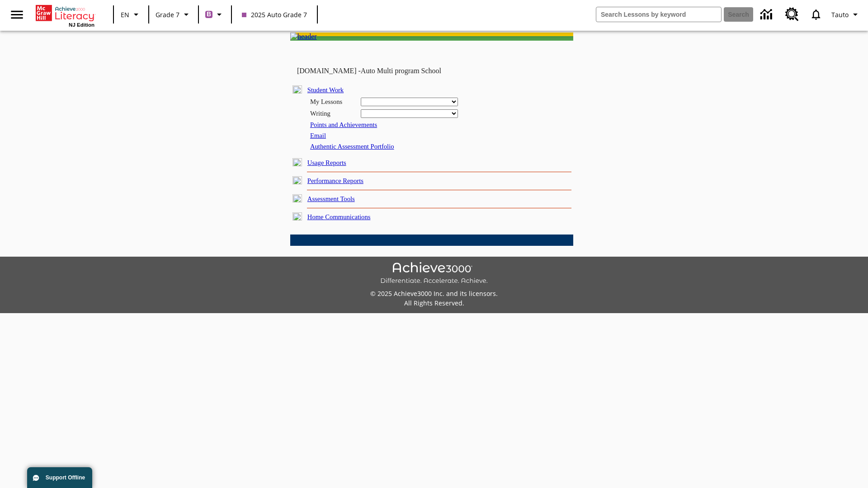 This screenshot has width=868, height=488. What do you see at coordinates (327, 163) in the screenshot?
I see `a: Usage Reports` at bounding box center [327, 163].